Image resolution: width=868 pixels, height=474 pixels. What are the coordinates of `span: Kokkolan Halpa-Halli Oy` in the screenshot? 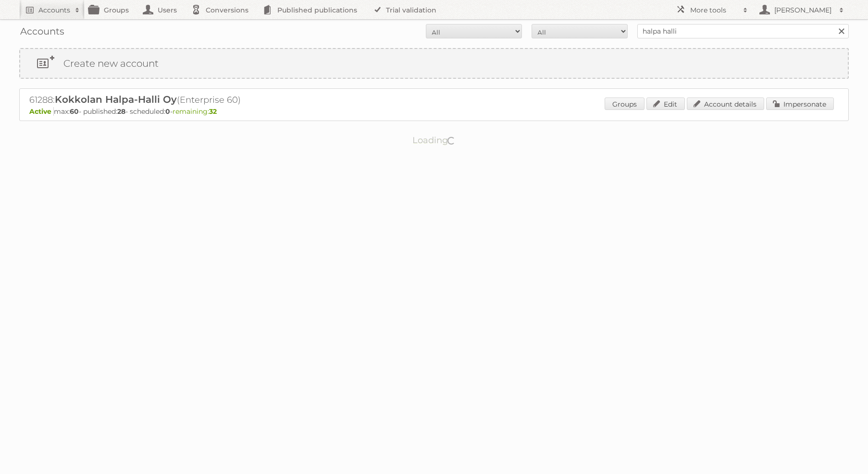 It's located at (116, 99).